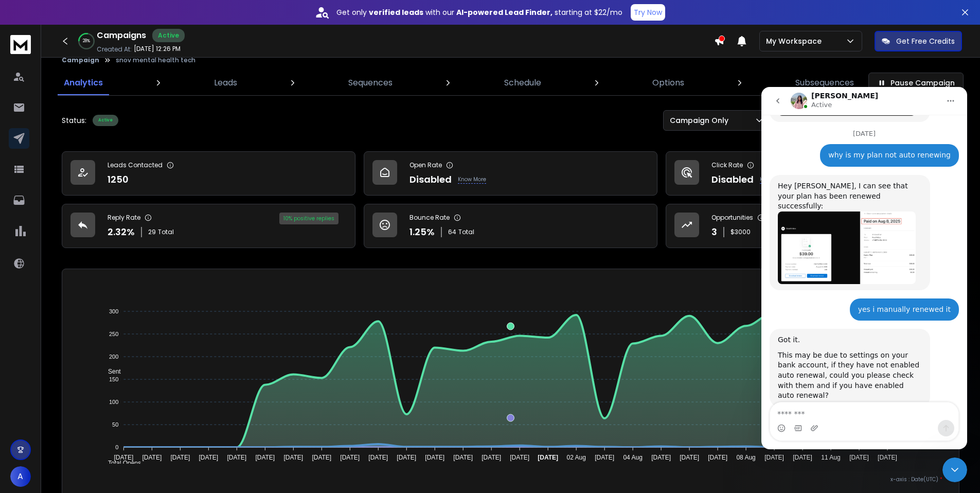 The height and width of the screenshot is (493, 980). What do you see at coordinates (523, 83) in the screenshot?
I see `a: Schedule` at bounding box center [523, 83].